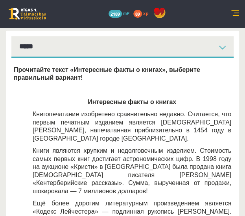 This screenshot has width=245, height=216. What do you see at coordinates (143, 13) in the screenshot?
I see `a: 89 xp` at bounding box center [143, 13].